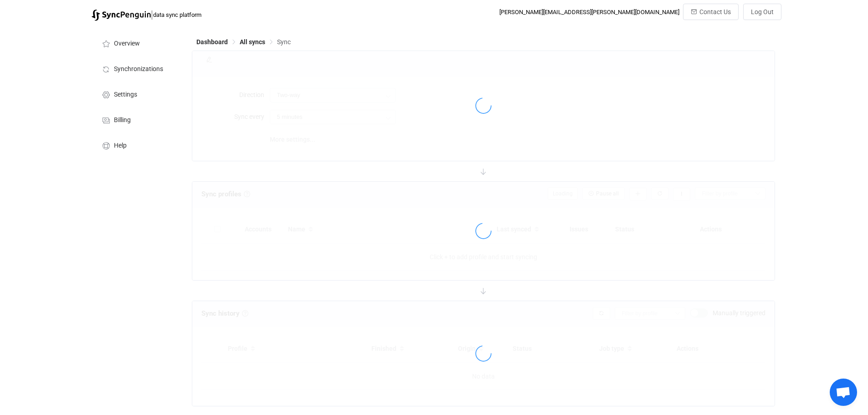  Describe the element at coordinates (243, 42) in the screenshot. I see `div: Breadcrumb` at that location.